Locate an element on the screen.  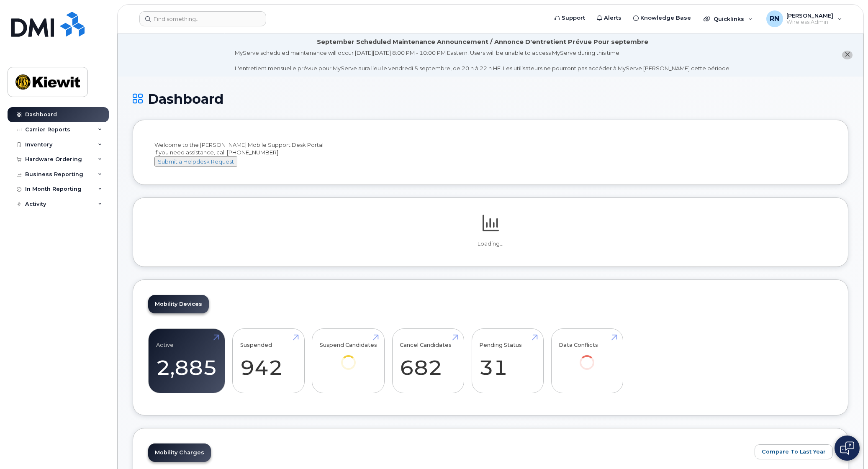
a: Mobility Charges is located at coordinates (180, 453).